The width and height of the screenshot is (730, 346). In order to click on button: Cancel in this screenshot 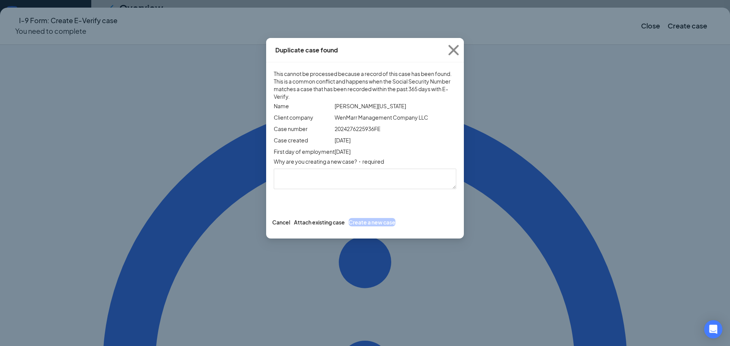, I will do `click(281, 222)`.